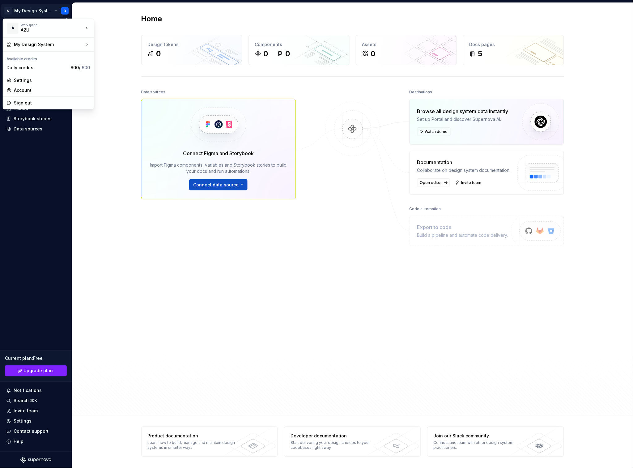  Describe the element at coordinates (52, 25) in the screenshot. I see `div: Workspace` at that location.